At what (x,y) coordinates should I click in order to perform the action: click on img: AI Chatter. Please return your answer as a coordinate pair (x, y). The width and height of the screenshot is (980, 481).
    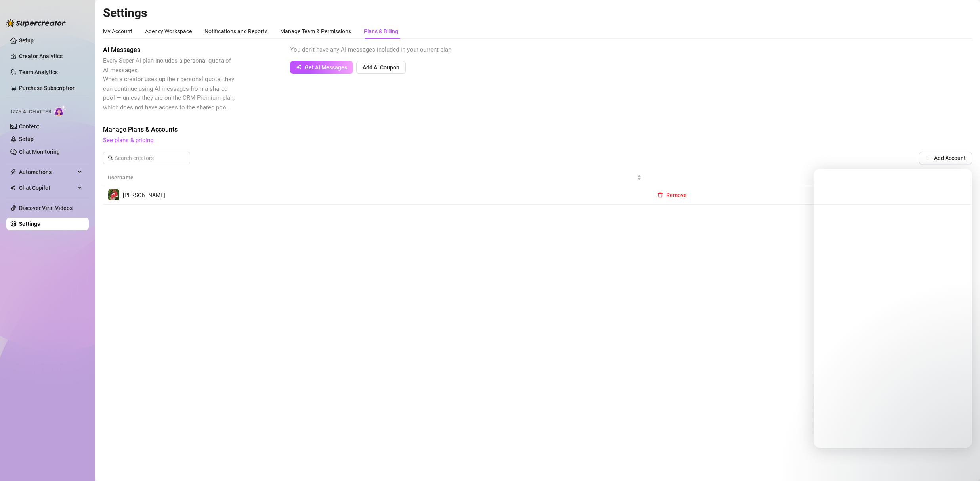
    Looking at the image, I should click on (60, 110).